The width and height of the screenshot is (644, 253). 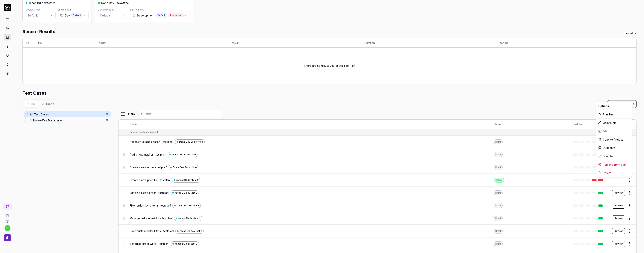 I want to click on div: Delete, so click(x=614, y=173).